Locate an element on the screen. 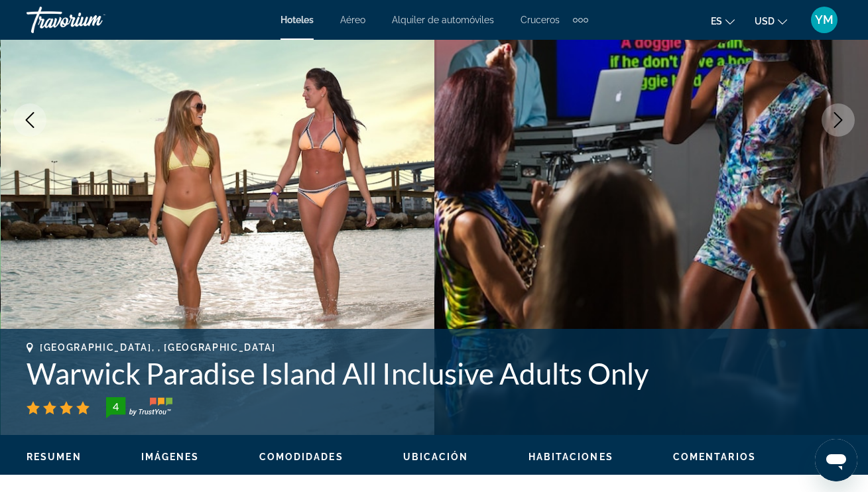 The height and width of the screenshot is (492, 868). button: Change language is located at coordinates (723, 20).